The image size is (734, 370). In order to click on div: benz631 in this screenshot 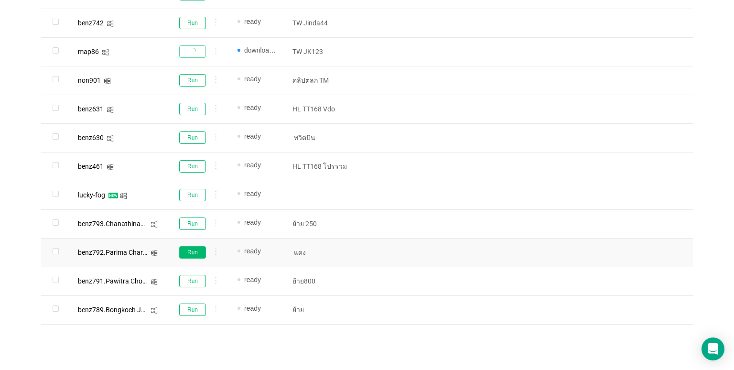, I will do `click(91, 109)`.